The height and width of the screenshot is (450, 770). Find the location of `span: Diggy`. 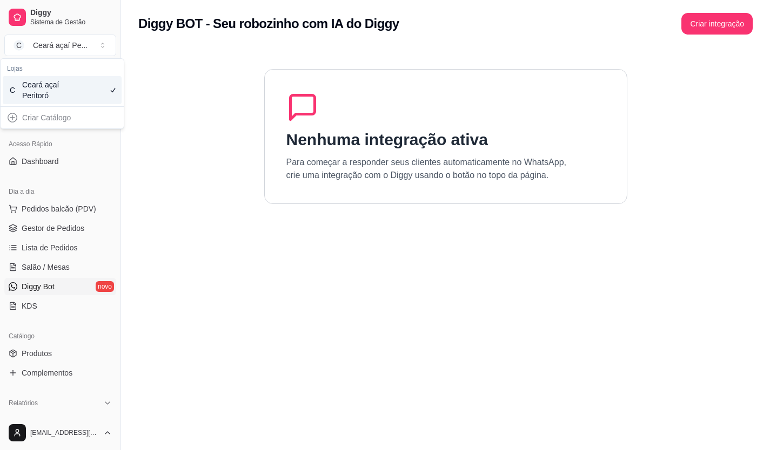

span: Diggy is located at coordinates (71, 13).